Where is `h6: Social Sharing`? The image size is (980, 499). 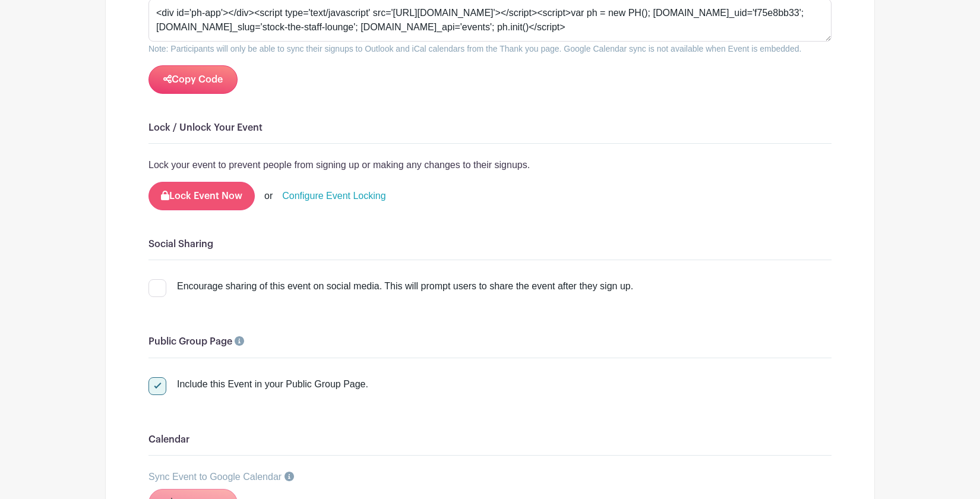
h6: Social Sharing is located at coordinates (490, 244).